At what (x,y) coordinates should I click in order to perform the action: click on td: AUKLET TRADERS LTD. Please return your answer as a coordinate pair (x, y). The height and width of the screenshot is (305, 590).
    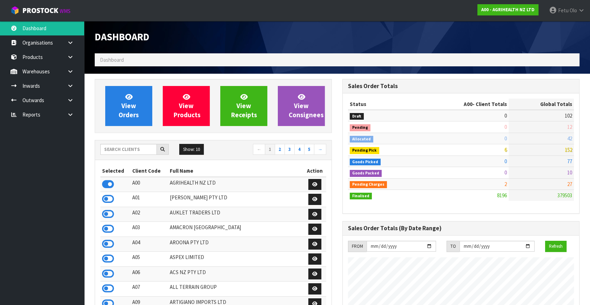
    Looking at the image, I should click on (236, 214).